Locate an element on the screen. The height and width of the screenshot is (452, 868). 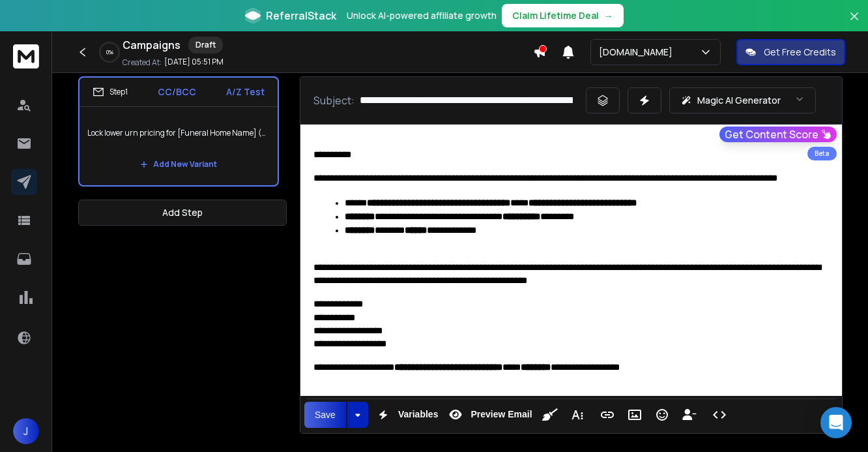
button: Insert Image (⌘P) is located at coordinates (635, 415).